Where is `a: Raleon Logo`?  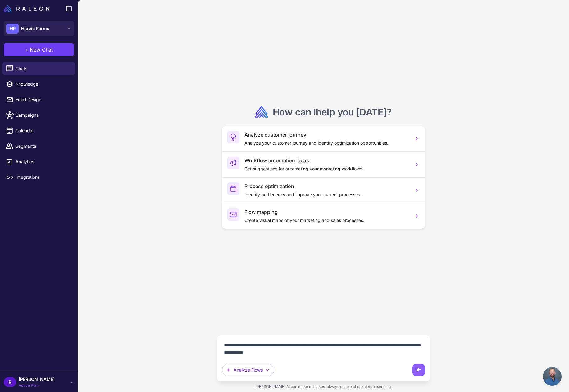 a: Raleon Logo is located at coordinates (28, 9).